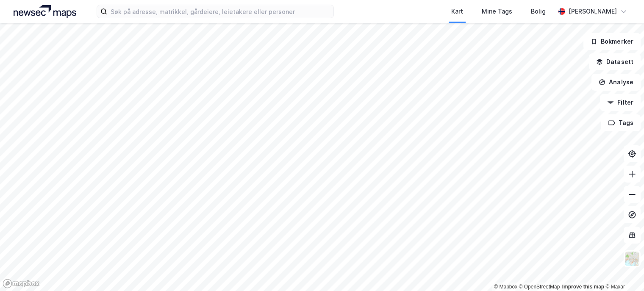 The width and height of the screenshot is (644, 291). Describe the element at coordinates (623, 271) in the screenshot. I see `div: Chat Widget` at that location.